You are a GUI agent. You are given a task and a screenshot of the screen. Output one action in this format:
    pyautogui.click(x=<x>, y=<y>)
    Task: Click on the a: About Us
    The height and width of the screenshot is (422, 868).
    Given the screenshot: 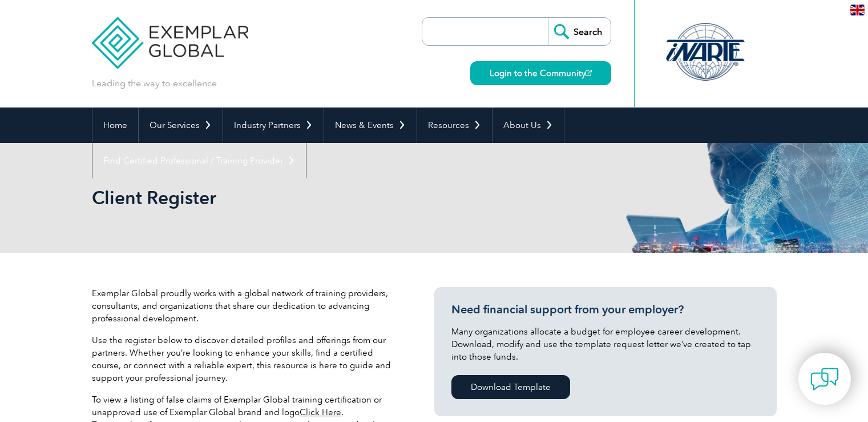 What is the action you would take?
    pyautogui.click(x=528, y=125)
    